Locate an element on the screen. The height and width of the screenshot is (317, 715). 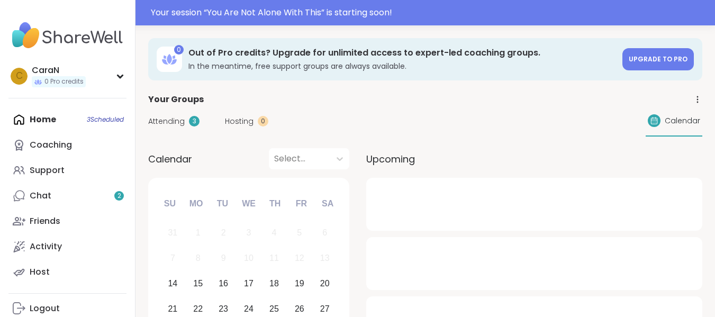
div: Friends is located at coordinates (45, 221).